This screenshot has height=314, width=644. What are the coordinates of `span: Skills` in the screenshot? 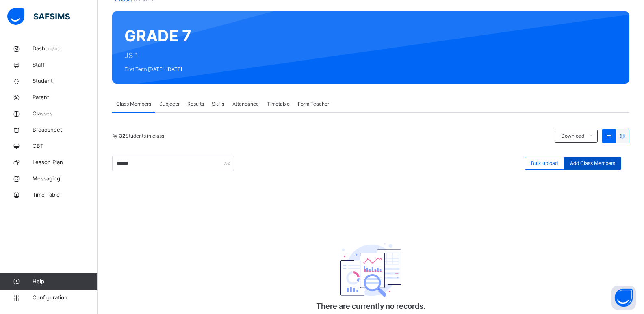 It's located at (218, 104).